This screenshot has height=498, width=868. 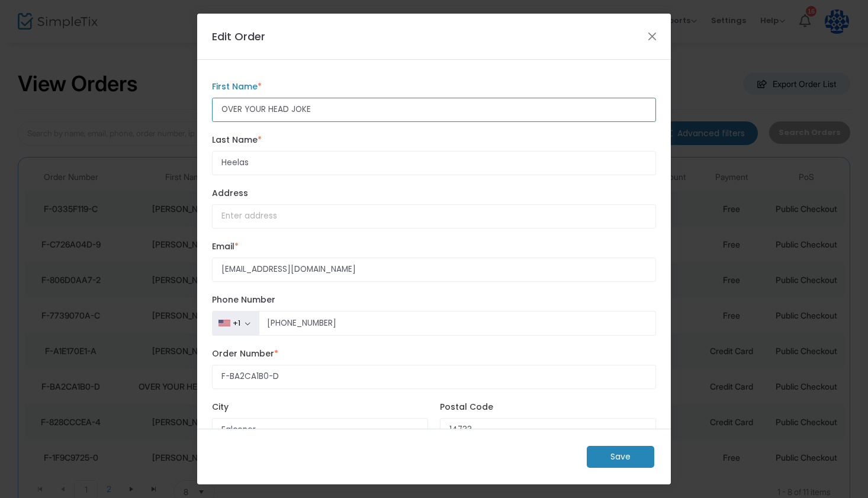 I want to click on input: Enter Order Number, so click(x=434, y=377).